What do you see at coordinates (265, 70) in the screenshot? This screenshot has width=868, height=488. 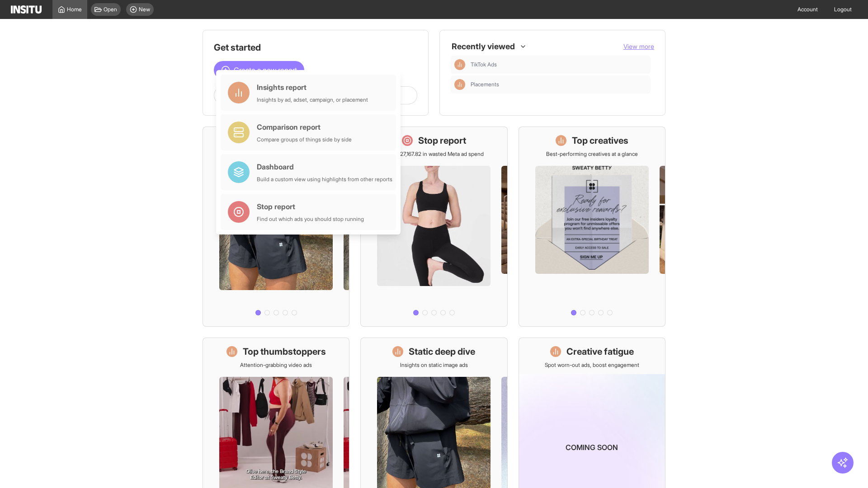 I see `span: Create a new report` at bounding box center [265, 70].